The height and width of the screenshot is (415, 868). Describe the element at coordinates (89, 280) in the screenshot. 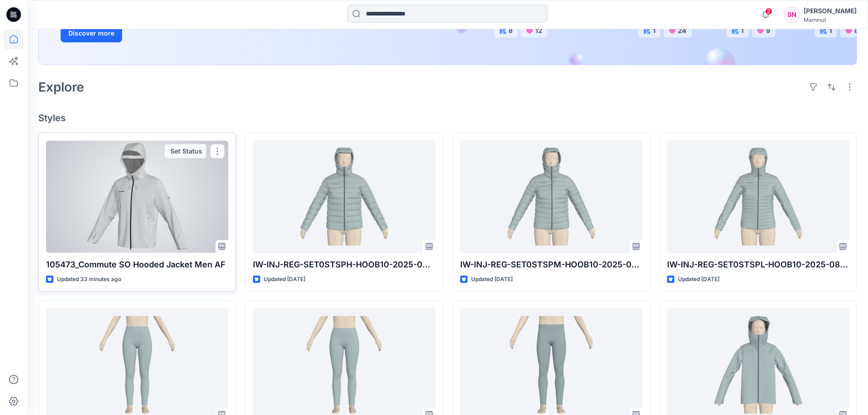

I see `p: Updated 33 minutes ago` at that location.